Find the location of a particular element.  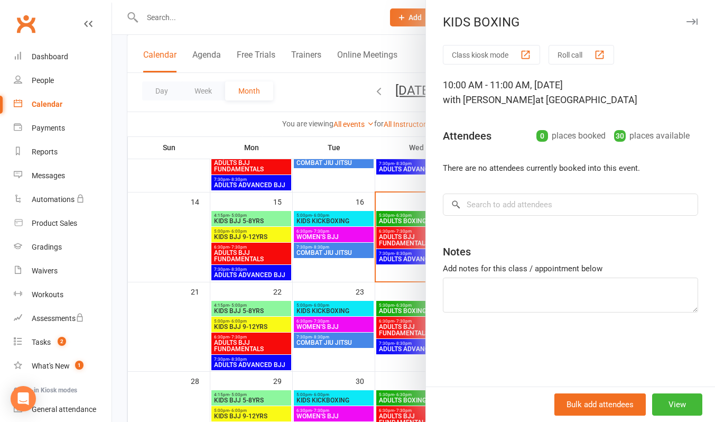

li: There are no attendees currently booked into this event. is located at coordinates (570, 168).